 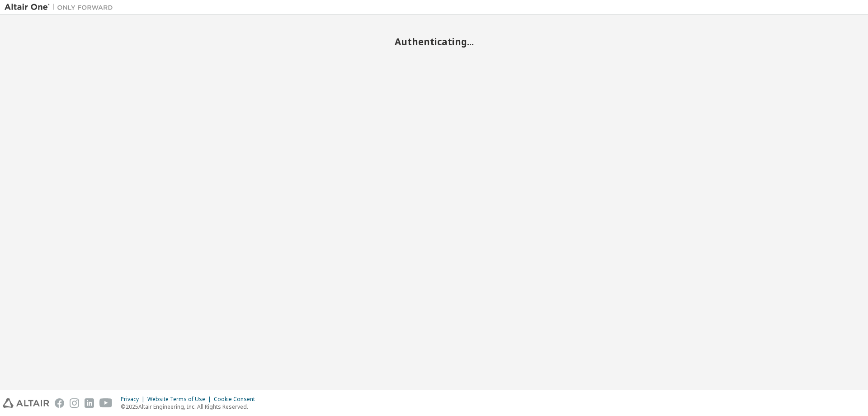 I want to click on h2: Authenticating..., so click(x=434, y=41).